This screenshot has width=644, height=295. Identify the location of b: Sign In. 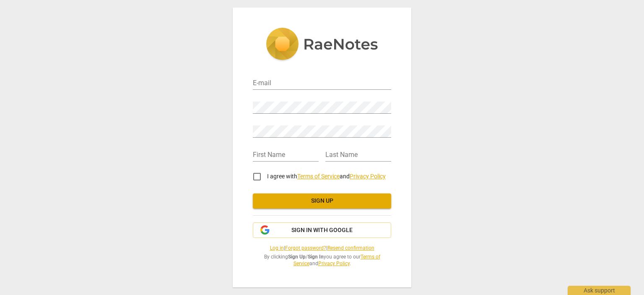
(316, 257).